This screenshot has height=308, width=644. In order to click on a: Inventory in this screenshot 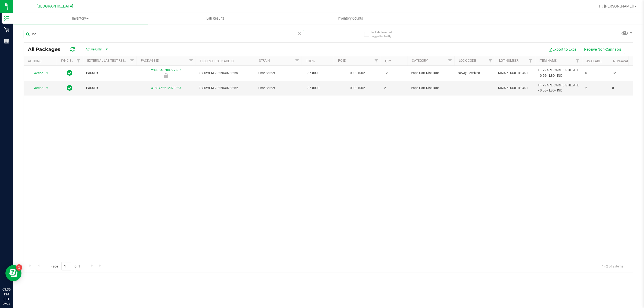, I will do `click(80, 18)`.